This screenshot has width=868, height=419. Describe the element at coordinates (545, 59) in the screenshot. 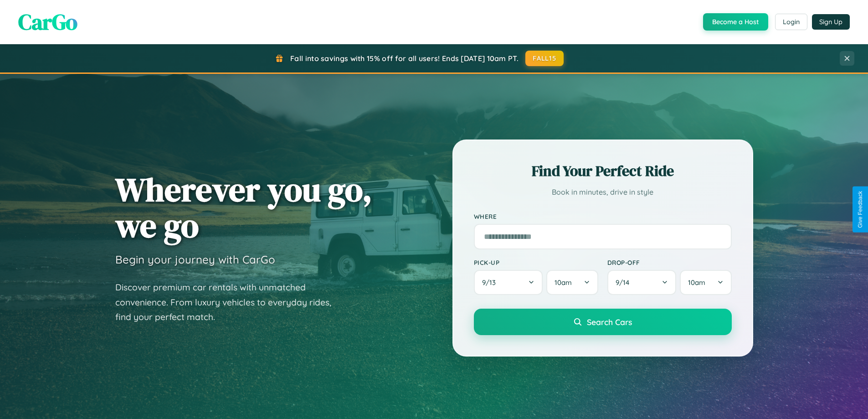

I see `button: FALL15` at that location.